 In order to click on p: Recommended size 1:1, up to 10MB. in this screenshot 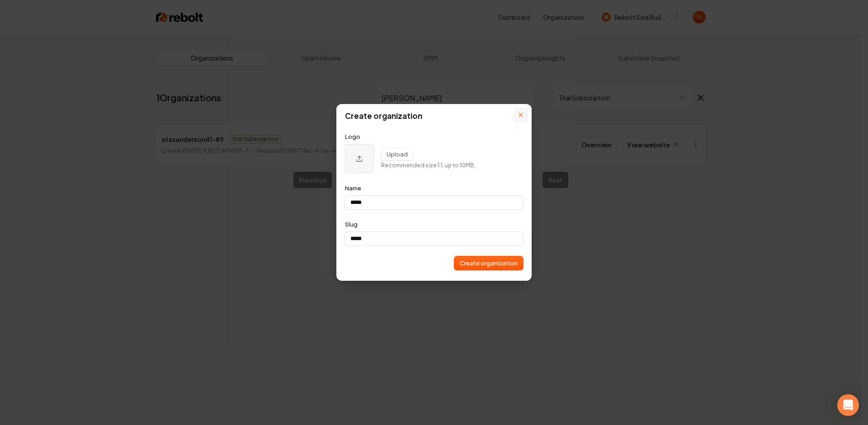, I will do `click(428, 165)`.